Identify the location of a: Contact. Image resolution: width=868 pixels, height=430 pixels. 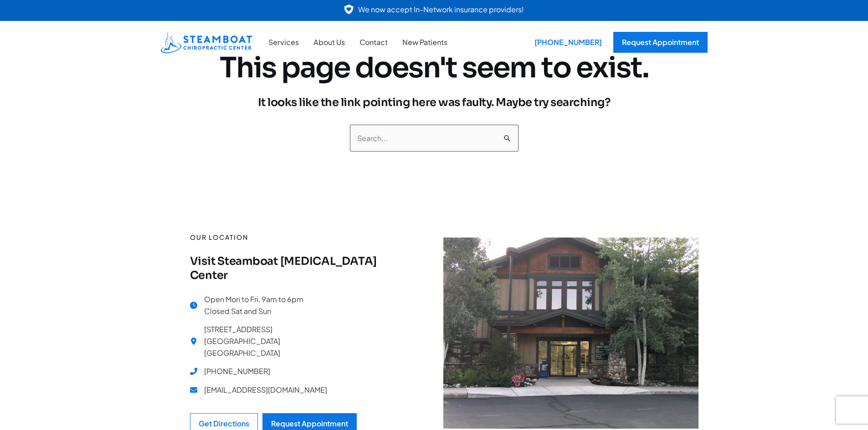
(374, 42).